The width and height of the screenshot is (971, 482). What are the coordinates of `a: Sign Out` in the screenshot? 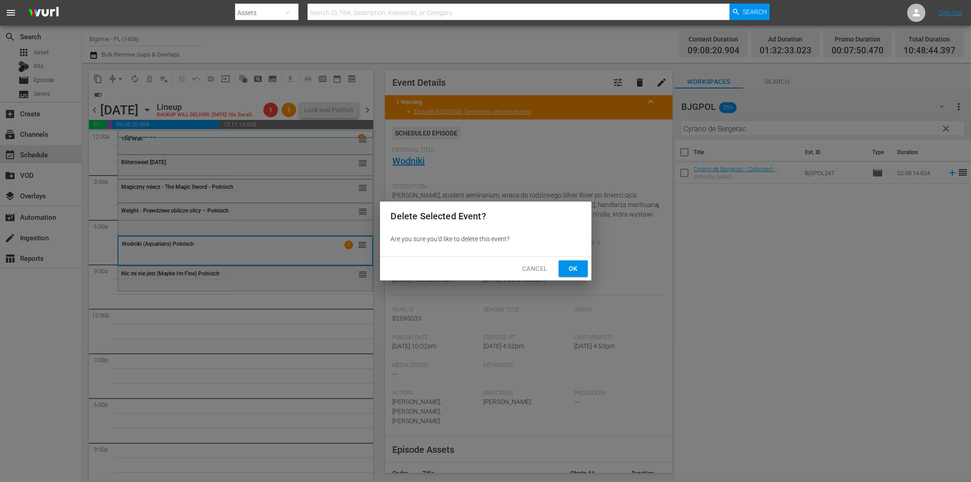 It's located at (951, 13).